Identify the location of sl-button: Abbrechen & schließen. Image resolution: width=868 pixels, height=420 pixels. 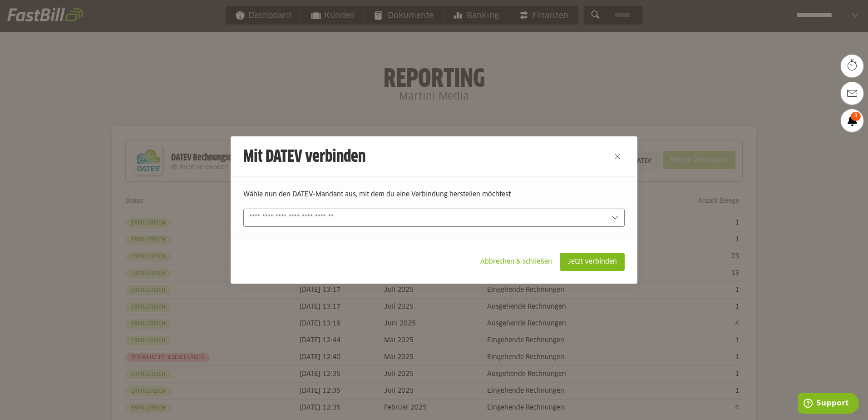
(516, 262).